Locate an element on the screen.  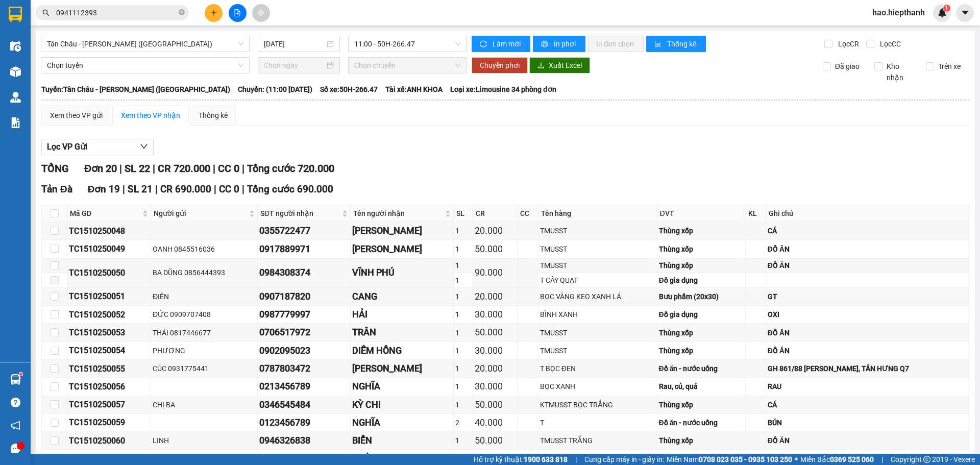
span: Tân Châu - Hồ Chí Minh (Giường) is located at coordinates (145, 44).